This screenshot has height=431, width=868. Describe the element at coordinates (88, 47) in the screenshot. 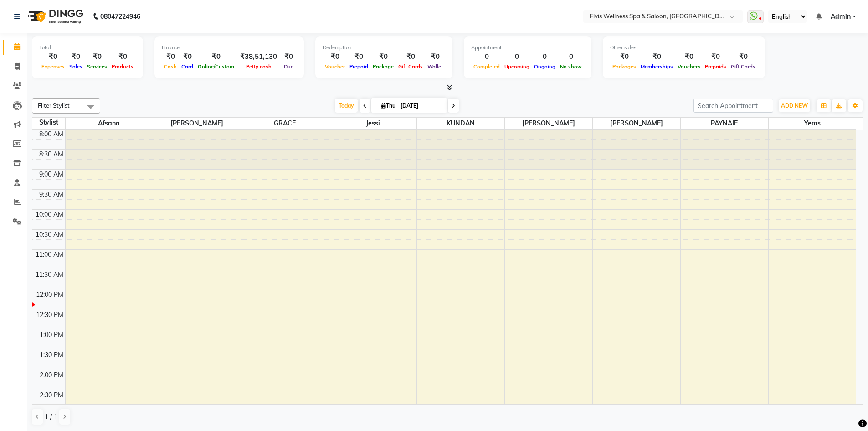

I see `div: Total` at that location.